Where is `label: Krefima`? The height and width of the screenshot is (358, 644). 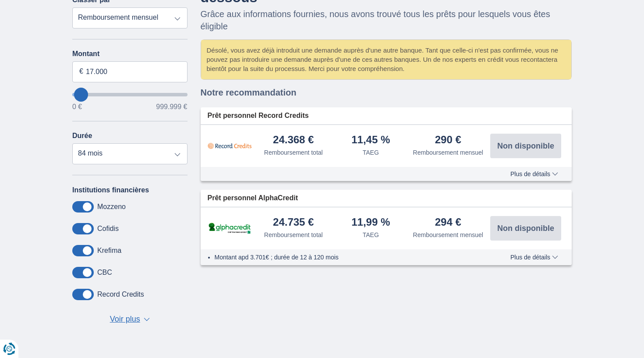
label: Krefima is located at coordinates (109, 250).